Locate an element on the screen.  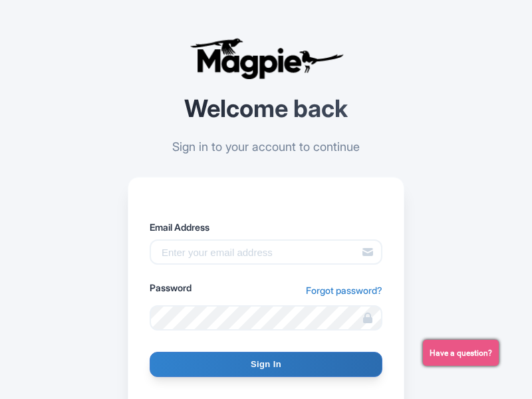
button: Have a question? is located at coordinates (461, 352).